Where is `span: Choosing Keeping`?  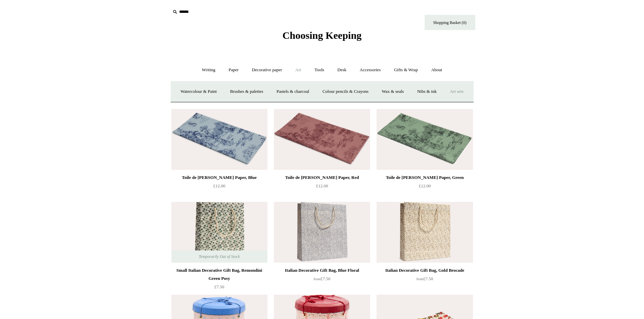 span: Choosing Keeping is located at coordinates (322, 35).